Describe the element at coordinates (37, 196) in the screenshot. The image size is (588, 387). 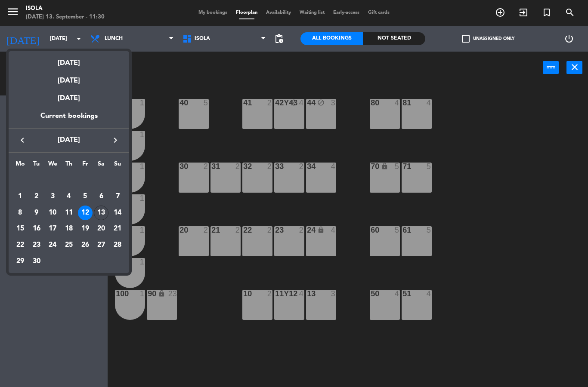
I see `td: September 2, 2025` at that location.